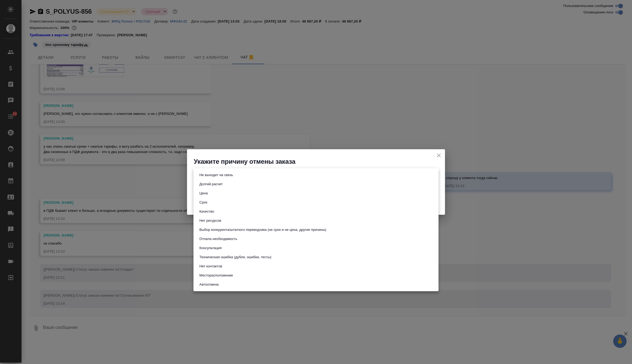  I want to click on button: Нет ресурсов, so click(210, 221).